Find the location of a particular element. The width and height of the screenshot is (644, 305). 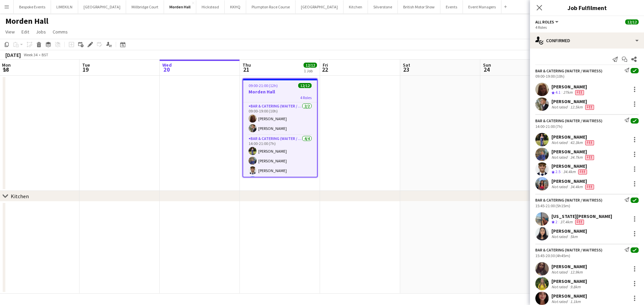

a: Jobs is located at coordinates (41, 32).